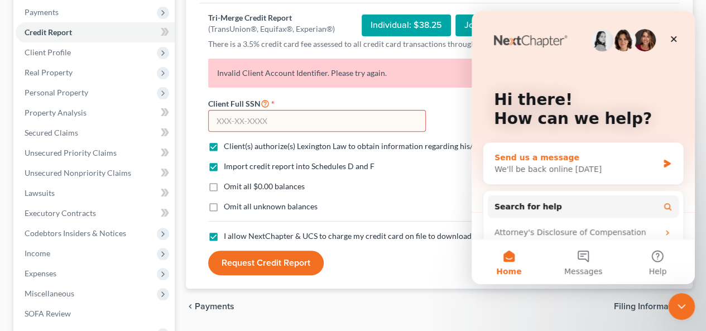 This screenshot has height=331, width=706. Describe the element at coordinates (111, 250) in the screenshot. I see `button: Messages` at that location.